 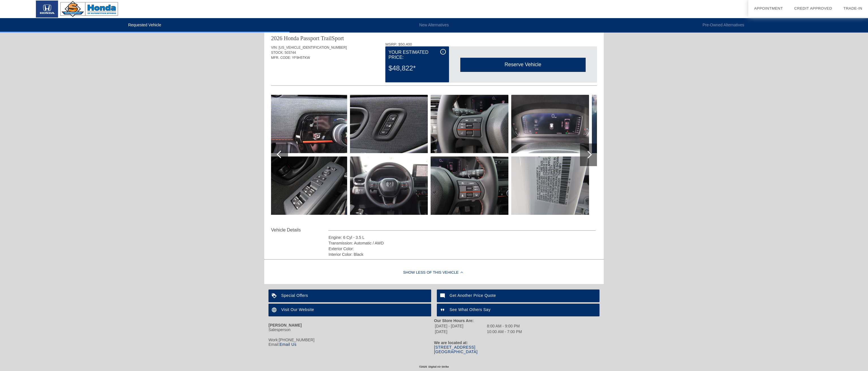 I want to click on a: Special Offers, so click(x=350, y=296).